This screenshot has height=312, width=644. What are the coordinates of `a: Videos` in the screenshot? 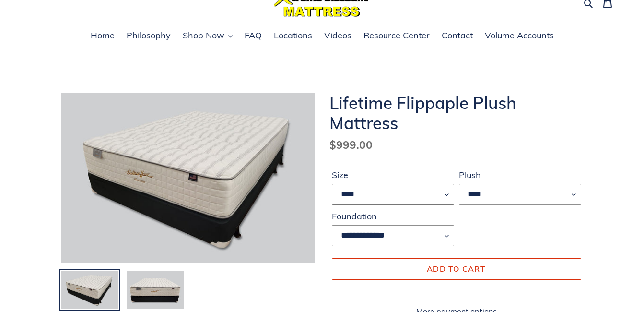 It's located at (337, 36).